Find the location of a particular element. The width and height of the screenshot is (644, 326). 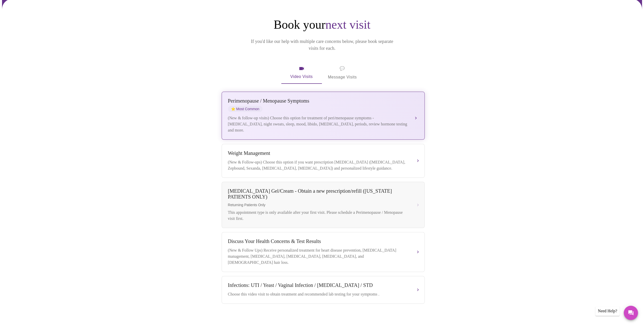

span: Returning Patients Only is located at coordinates (318, 205).